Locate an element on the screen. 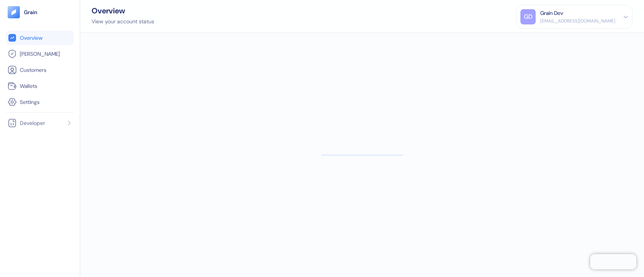 This screenshot has width=644, height=277. img: logo is located at coordinates (31, 12).